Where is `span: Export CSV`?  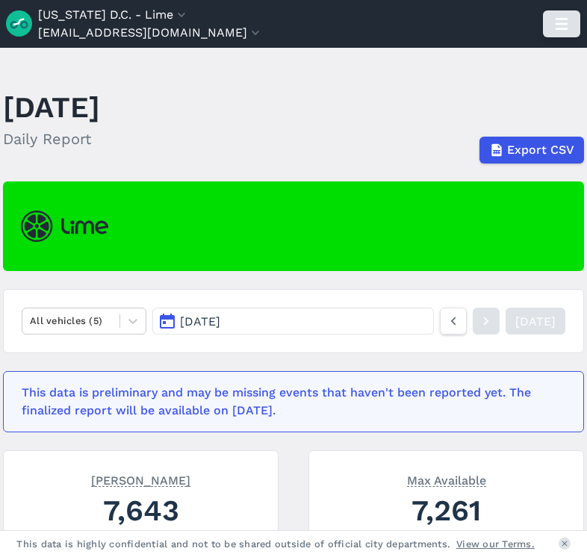 span: Export CSV is located at coordinates (540, 150).